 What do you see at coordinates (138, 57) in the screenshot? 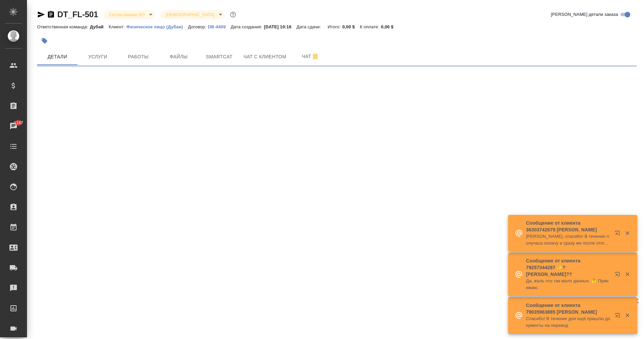
I see `span: Работы` at bounding box center [138, 57].